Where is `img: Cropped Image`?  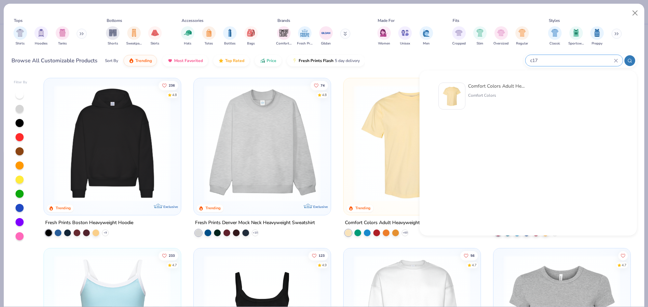
img: Cropped Image is located at coordinates (458, 33).